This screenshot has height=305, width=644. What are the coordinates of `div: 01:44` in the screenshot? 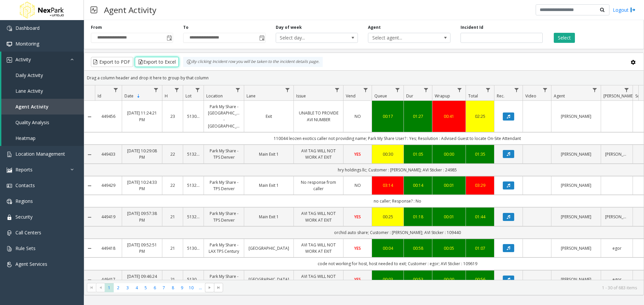 It's located at (480, 217).